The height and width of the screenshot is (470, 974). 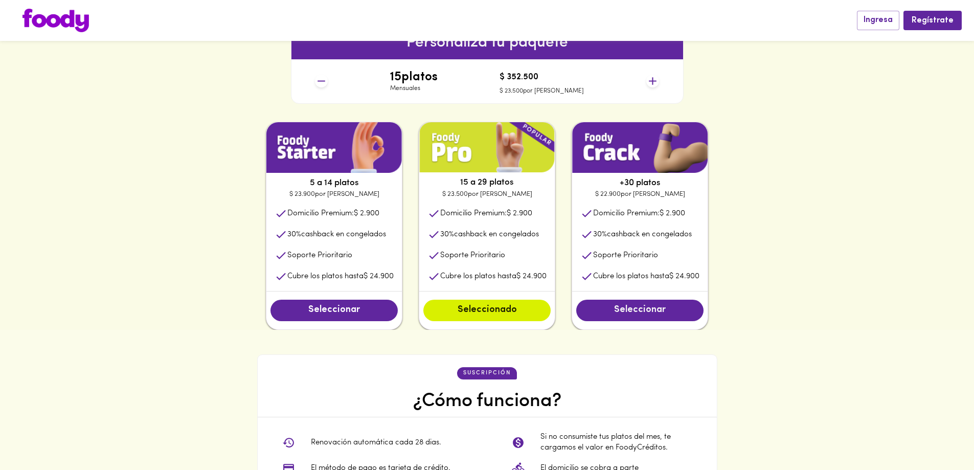 I want to click on button: Seleccionado, so click(x=487, y=310).